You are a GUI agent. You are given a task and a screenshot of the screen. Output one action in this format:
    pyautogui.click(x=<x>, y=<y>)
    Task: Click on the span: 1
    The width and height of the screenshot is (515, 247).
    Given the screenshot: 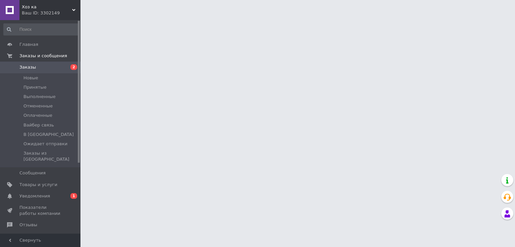 What is the action you would take?
    pyautogui.click(x=74, y=196)
    